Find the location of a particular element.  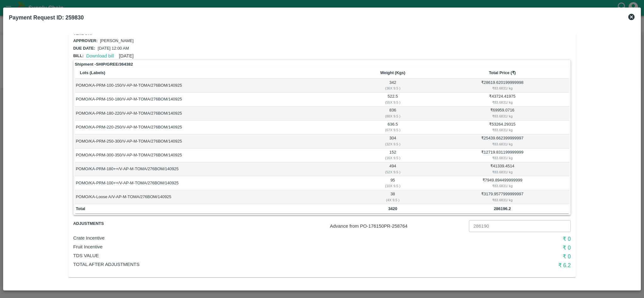

div: ( 4 X 9.5 ) is located at coordinates (392, 200).